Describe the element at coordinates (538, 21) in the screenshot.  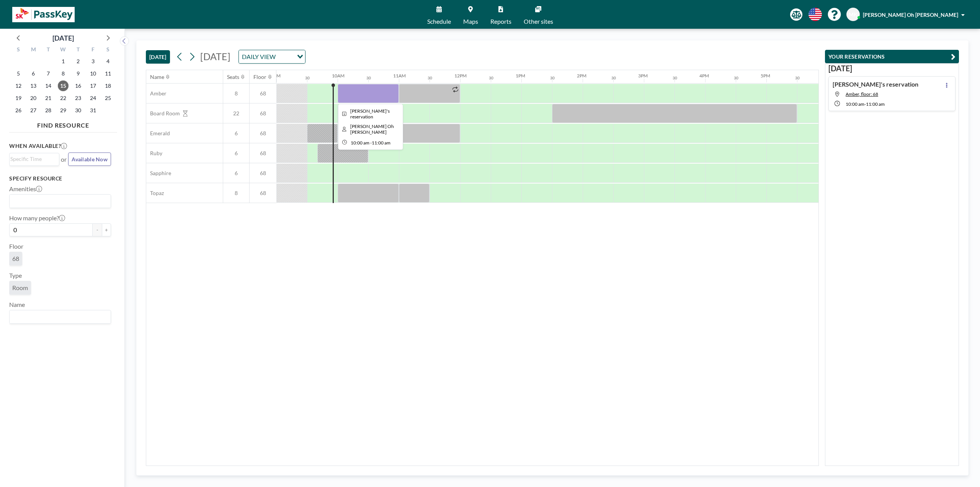
I see `span: Other sites` at that location.